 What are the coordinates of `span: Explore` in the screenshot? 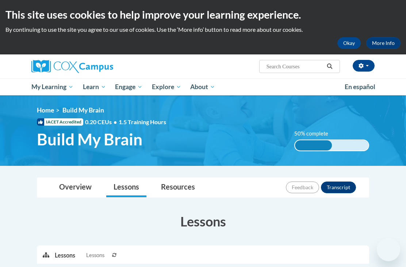 It's located at (166, 87).